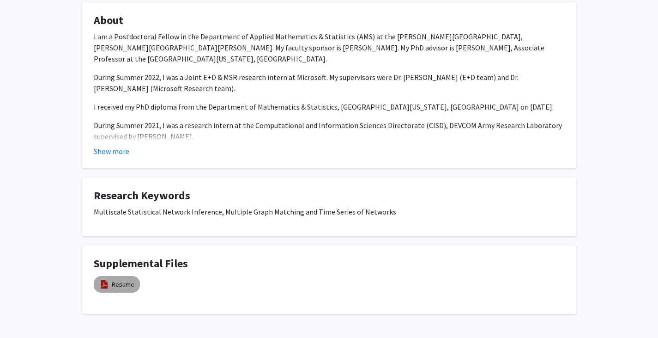 The width and height of the screenshot is (658, 338). Describe the element at coordinates (329, 48) in the screenshot. I see `p: I am a Postdoctoral Fellow in the Department of Applied Mathematics & Statistics (AMS) at the [PE...` at that location.